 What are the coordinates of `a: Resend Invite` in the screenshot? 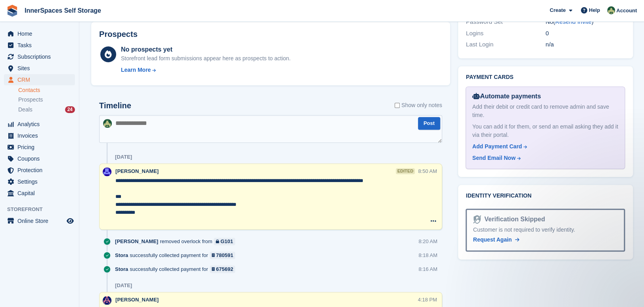 It's located at (573, 22).